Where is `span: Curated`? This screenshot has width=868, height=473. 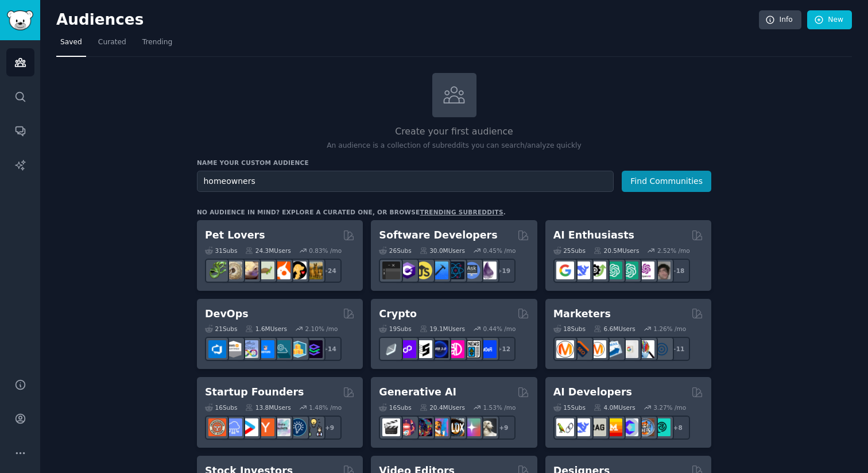 span: Curated is located at coordinates (112, 42).